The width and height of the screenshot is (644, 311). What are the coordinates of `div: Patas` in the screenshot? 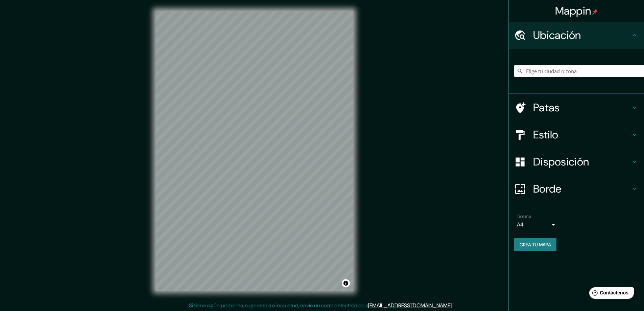 It's located at (576, 108).